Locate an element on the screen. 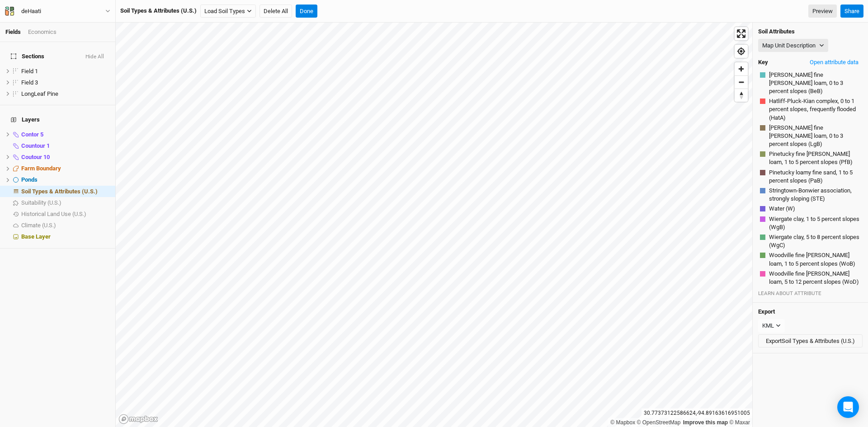 This screenshot has height=427, width=868. div: Ponds is located at coordinates (66, 180).